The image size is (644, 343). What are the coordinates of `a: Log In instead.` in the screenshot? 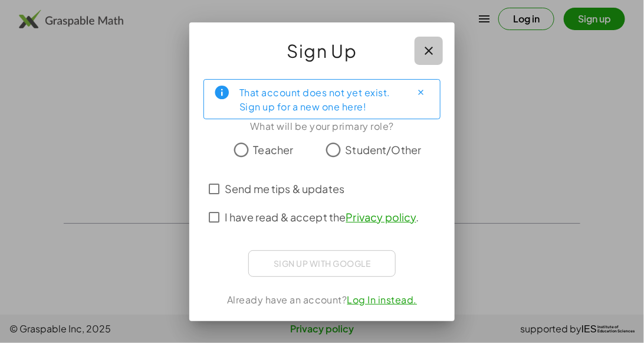 It's located at (382, 299).